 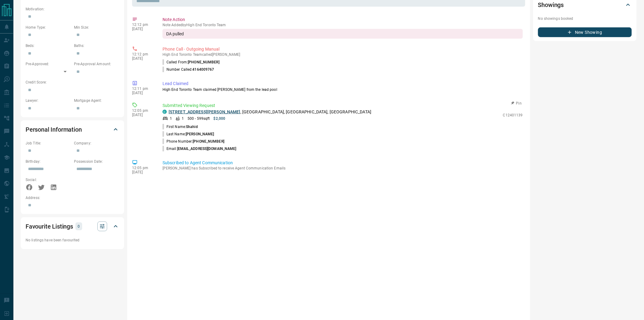 I want to click on h2: Favourite Listings, so click(x=49, y=226).